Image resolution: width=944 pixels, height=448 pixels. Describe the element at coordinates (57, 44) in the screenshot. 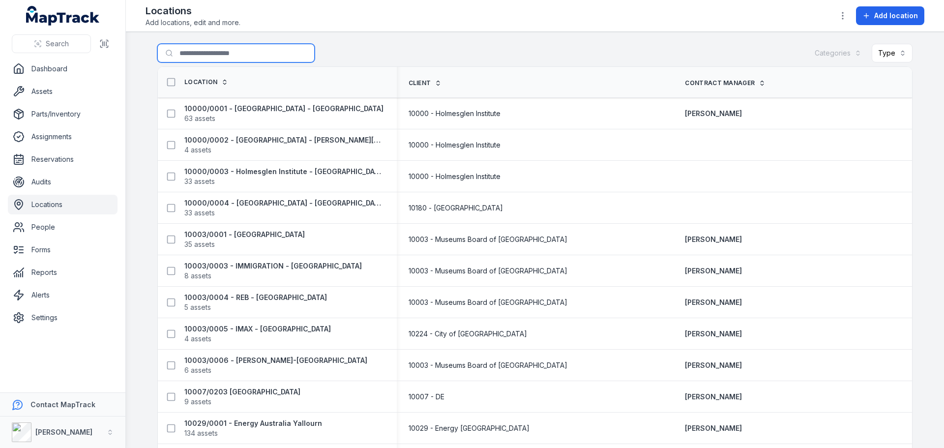

I see `span: Search` at that location.